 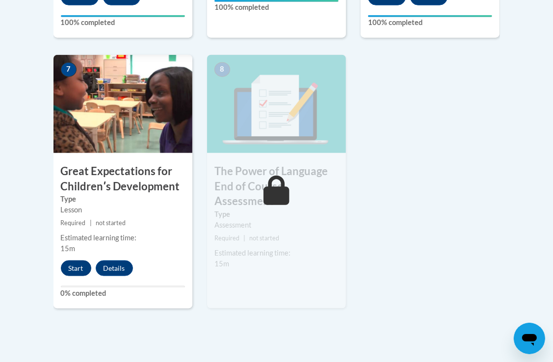 What do you see at coordinates (76, 268) in the screenshot?
I see `button: Start` at bounding box center [76, 268].